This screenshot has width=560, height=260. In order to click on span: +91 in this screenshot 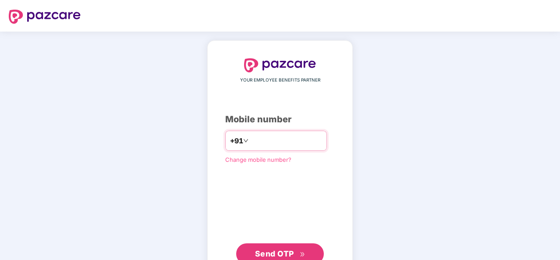, I will do `click(237, 141)`.